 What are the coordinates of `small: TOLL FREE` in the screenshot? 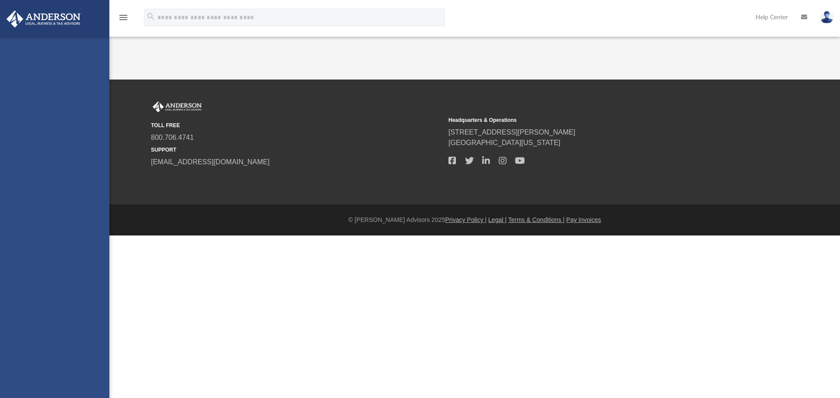 It's located at (297, 126).